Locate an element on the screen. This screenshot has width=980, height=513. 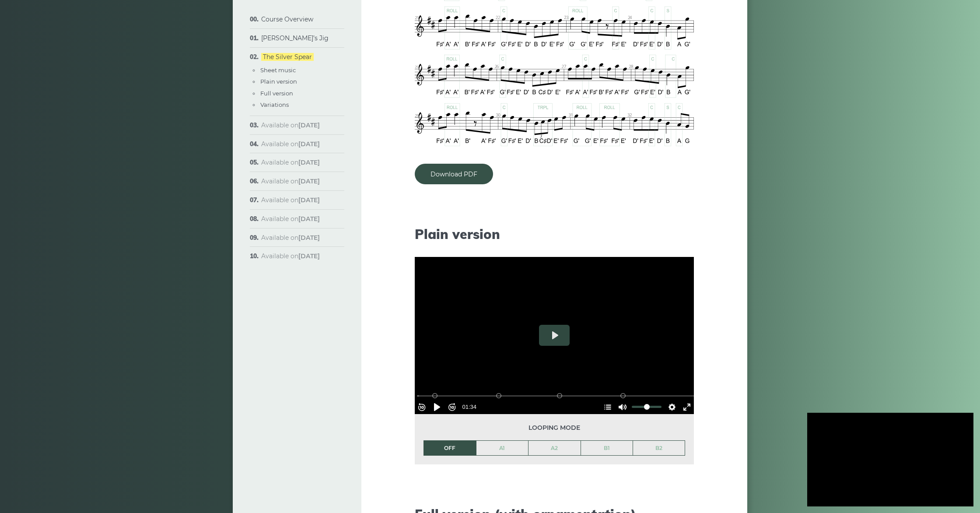
a: Variations is located at coordinates (274, 104).